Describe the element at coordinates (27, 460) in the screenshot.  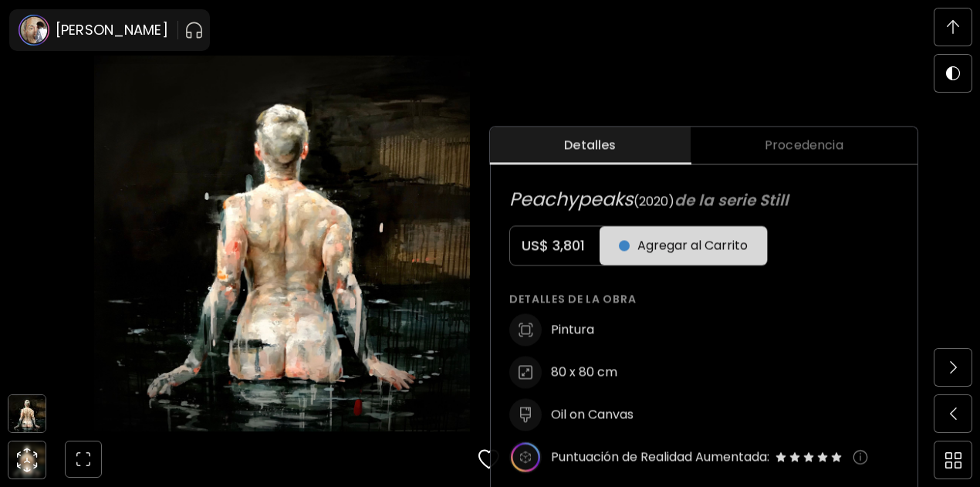
I see `div: animation` at that location.